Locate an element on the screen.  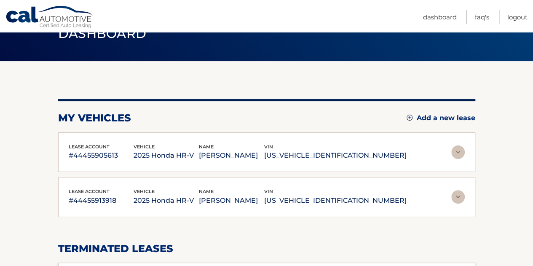
a: Dashboard is located at coordinates (440, 17).